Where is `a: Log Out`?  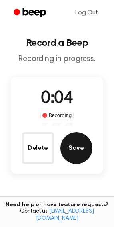 a: Log Out is located at coordinates (86, 13).